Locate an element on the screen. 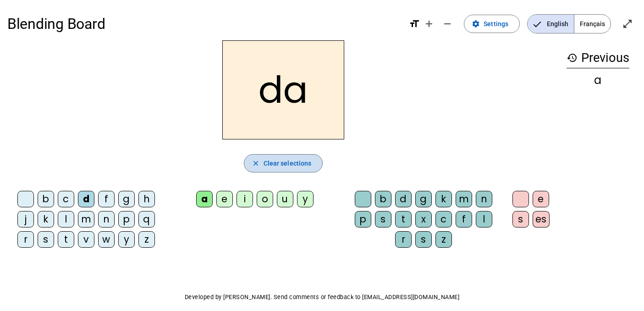 This screenshot has width=644, height=311. button: Increase font size is located at coordinates (429, 24).